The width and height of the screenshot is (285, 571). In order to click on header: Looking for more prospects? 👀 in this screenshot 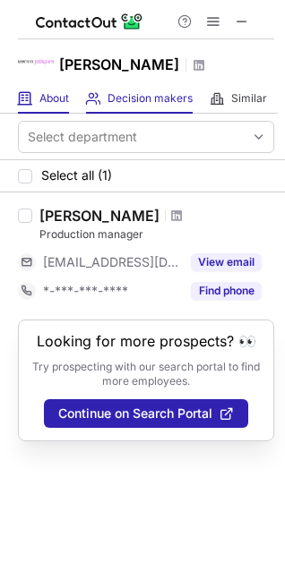, I will do `click(146, 341)`.